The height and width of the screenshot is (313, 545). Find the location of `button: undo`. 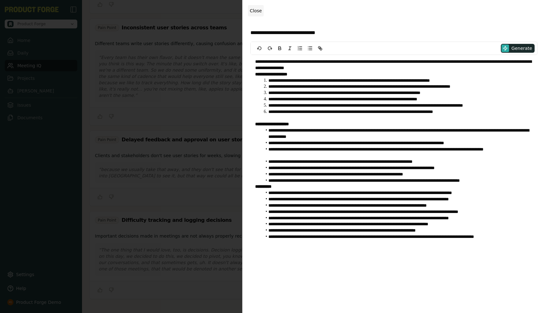

button: undo is located at coordinates (260, 48).